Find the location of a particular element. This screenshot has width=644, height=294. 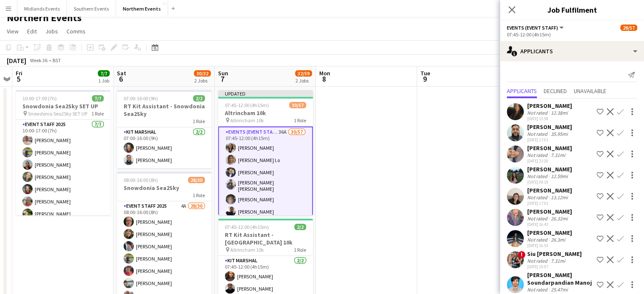

h3: Job Fulfilment is located at coordinates (572, 10).